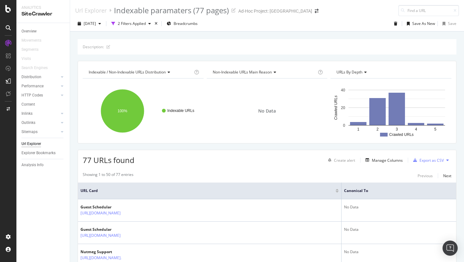  I want to click on text: 100%, so click(123, 111).